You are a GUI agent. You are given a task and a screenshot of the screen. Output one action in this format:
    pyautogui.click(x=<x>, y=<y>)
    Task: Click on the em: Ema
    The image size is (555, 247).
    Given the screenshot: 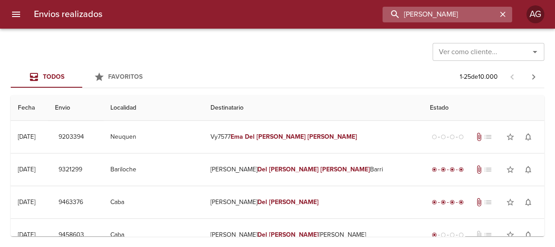 What is the action you would take?
    pyautogui.click(x=237, y=136)
    